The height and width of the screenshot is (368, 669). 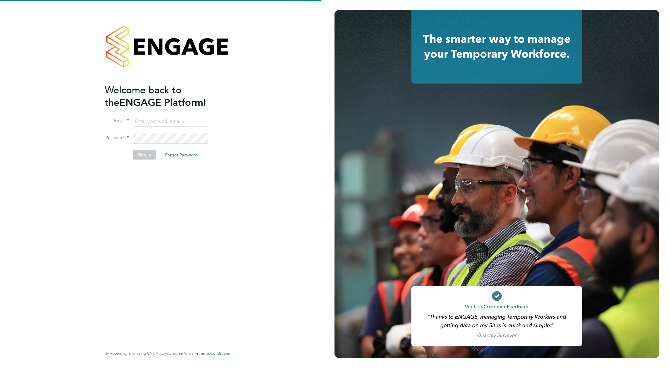 I want to click on span: By accessing and using ENGAGE you agree to our, so click(x=167, y=353).